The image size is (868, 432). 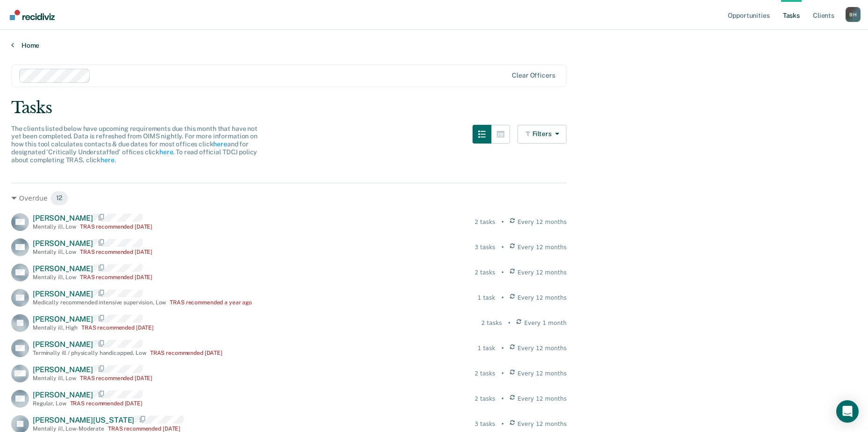 I want to click on button: Profile dropdown button, so click(x=853, y=14).